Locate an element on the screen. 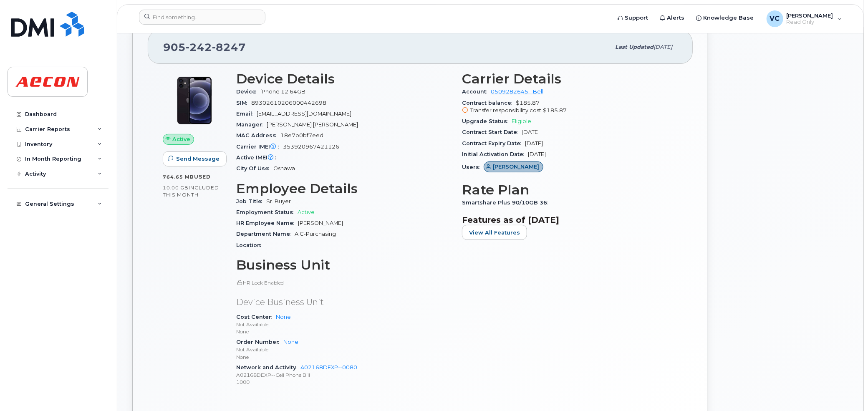  span: Active IMEI is located at coordinates (258, 157).